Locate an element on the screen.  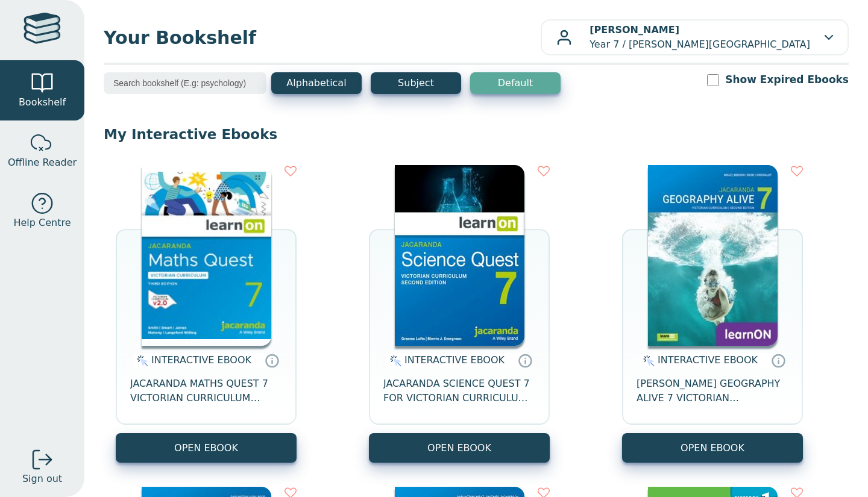
span: JACARANDA MATHS QUEST 7 VICTORIAN CURRICULUM LEARNON EBOOK 3E is located at coordinates (206, 391).